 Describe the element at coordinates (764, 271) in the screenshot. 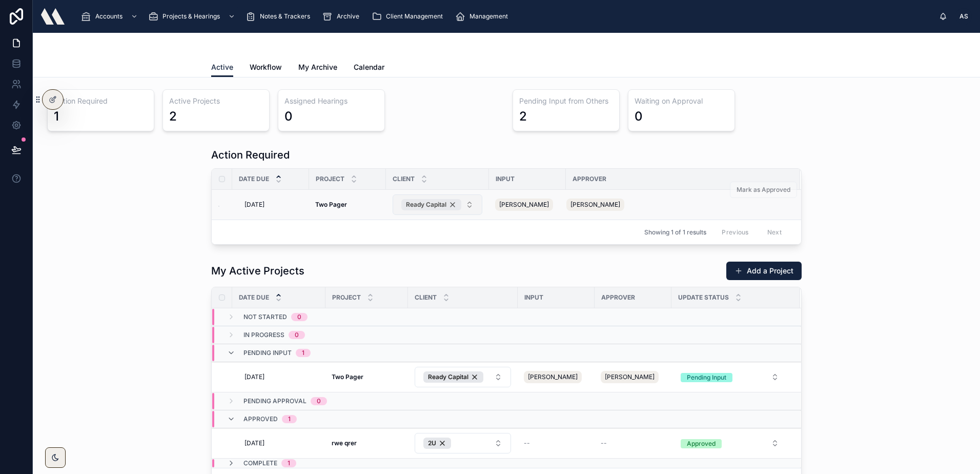

I see `button: Add a Project` at that location.